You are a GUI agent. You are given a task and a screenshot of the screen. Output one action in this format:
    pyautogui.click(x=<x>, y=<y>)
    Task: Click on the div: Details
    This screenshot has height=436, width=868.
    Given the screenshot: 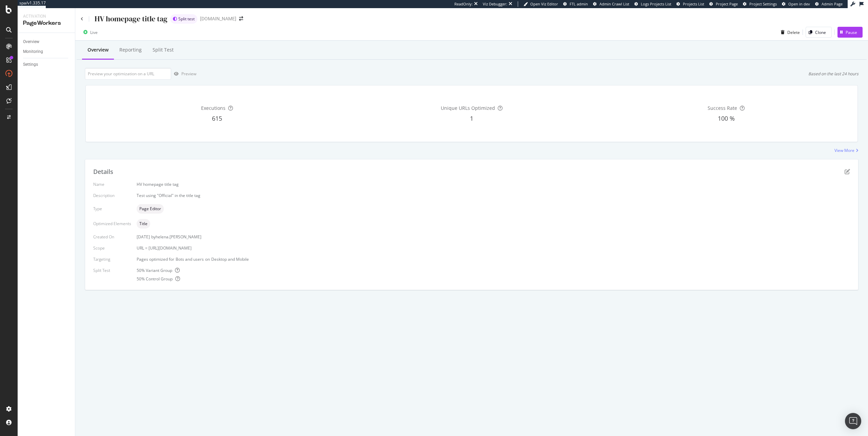 What is the action you would take?
    pyautogui.click(x=103, y=172)
    